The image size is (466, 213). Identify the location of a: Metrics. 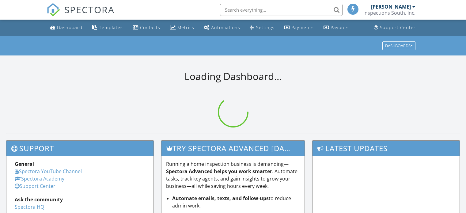
(182, 28).